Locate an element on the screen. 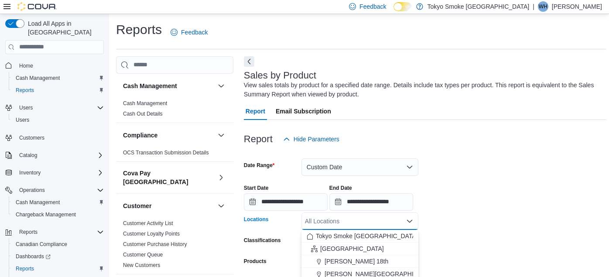 The height and width of the screenshot is (277, 609). a: Canadian Compliance is located at coordinates (41, 244).